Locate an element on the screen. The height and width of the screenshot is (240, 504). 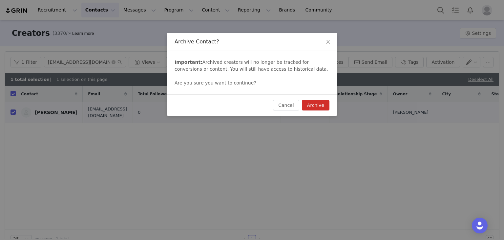
div: Archived creators will no longer be tracked for conversions or content. You will still have acces... is located at coordinates (252, 73).